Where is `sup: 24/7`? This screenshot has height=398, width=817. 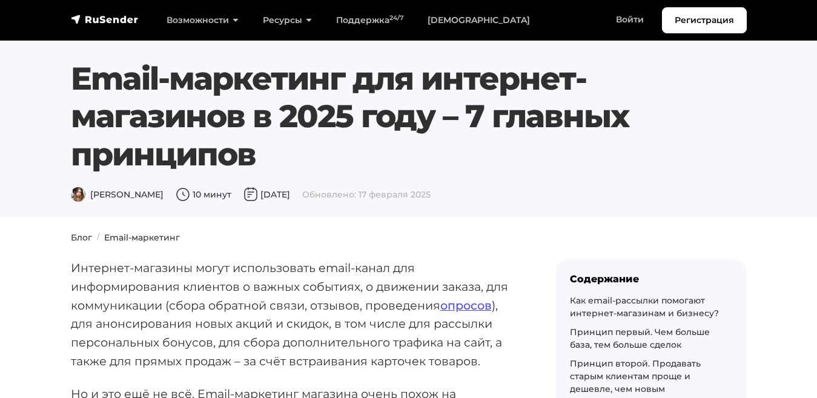
sup: 24/7 is located at coordinates (396, 18).